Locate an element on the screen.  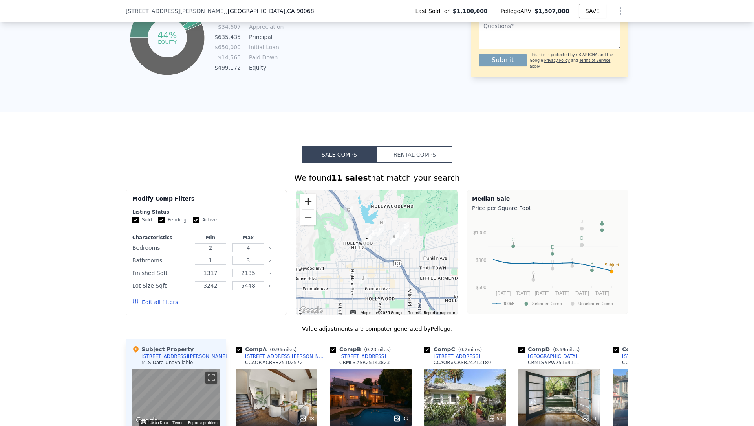
div: 53 is located at coordinates (495, 418).